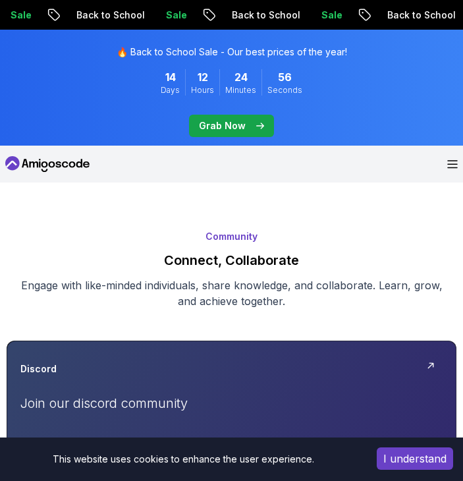 This screenshot has height=481, width=463. What do you see at coordinates (171, 77) in the screenshot?
I see `span: 14 Days` at bounding box center [171, 77].